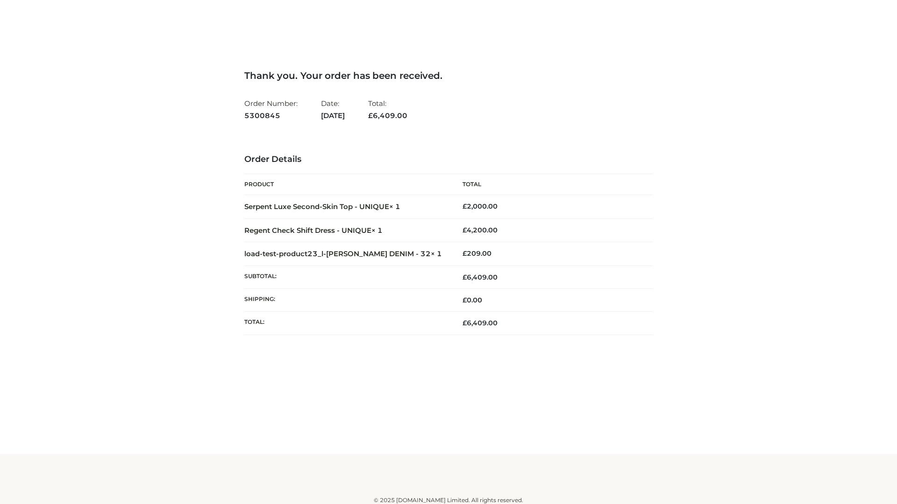 The height and width of the screenshot is (504, 897). What do you see at coordinates (333, 109) in the screenshot?
I see `li: Date:` at bounding box center [333, 109].